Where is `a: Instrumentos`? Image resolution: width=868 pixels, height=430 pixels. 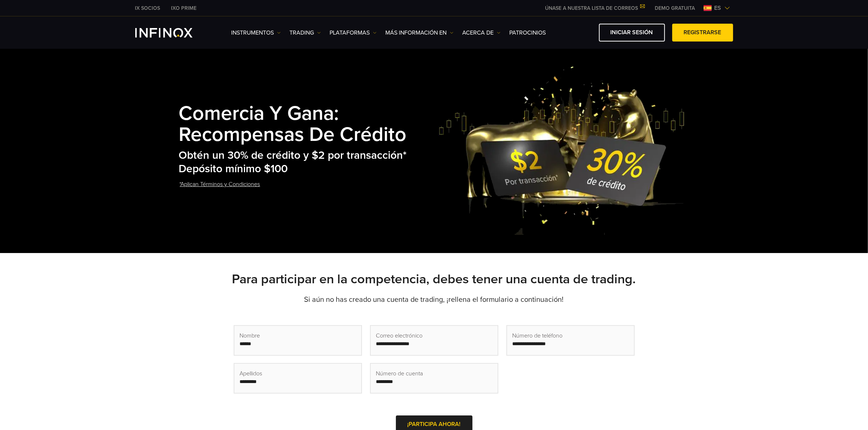
a: Instrumentos is located at coordinates (256, 33).